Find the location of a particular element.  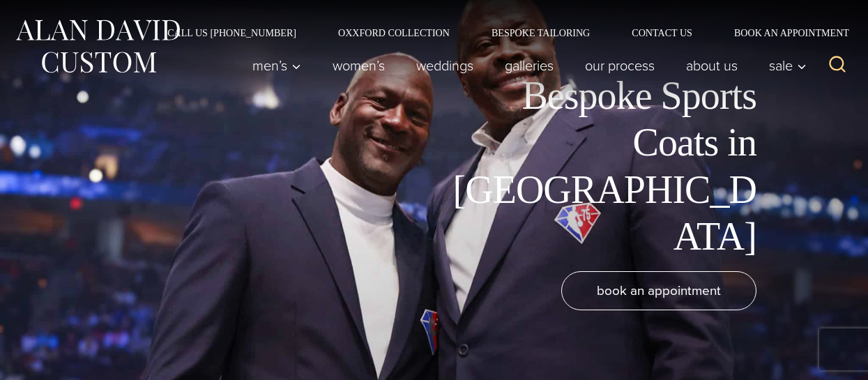

span: Men’s is located at coordinates (277, 65).